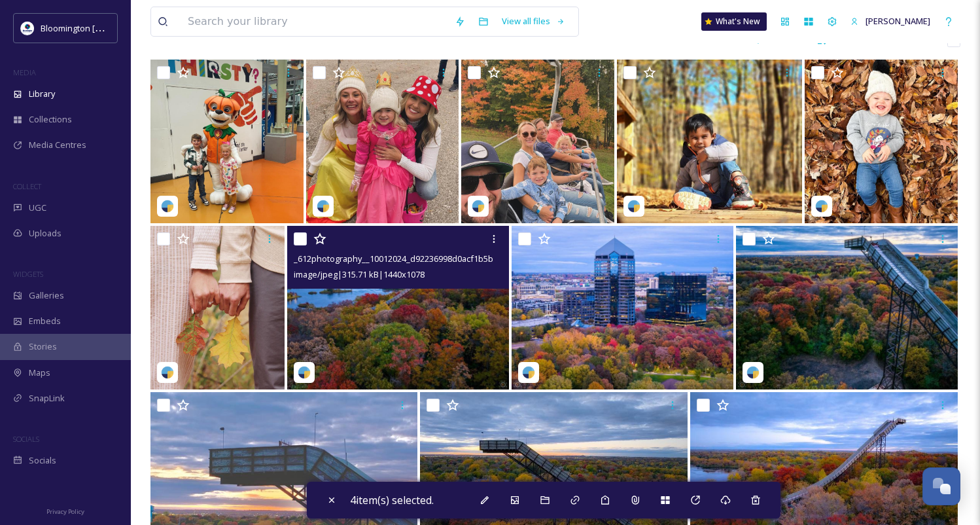 This screenshot has width=980, height=525. Describe the element at coordinates (734, 21) in the screenshot. I see `div: What's New` at that location.